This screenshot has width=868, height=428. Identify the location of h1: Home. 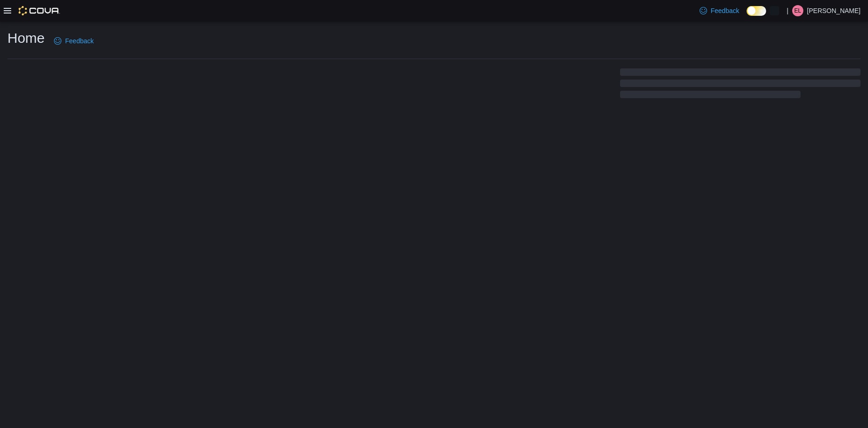
(26, 38).